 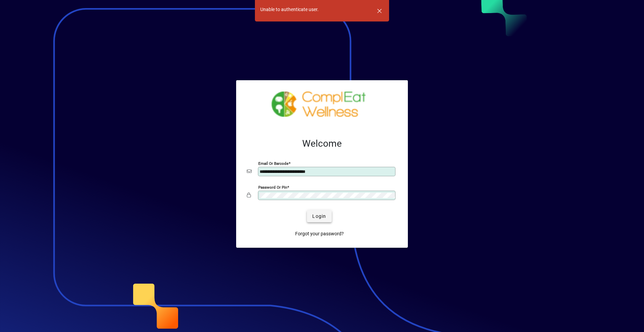 I want to click on span: Login, so click(x=319, y=216).